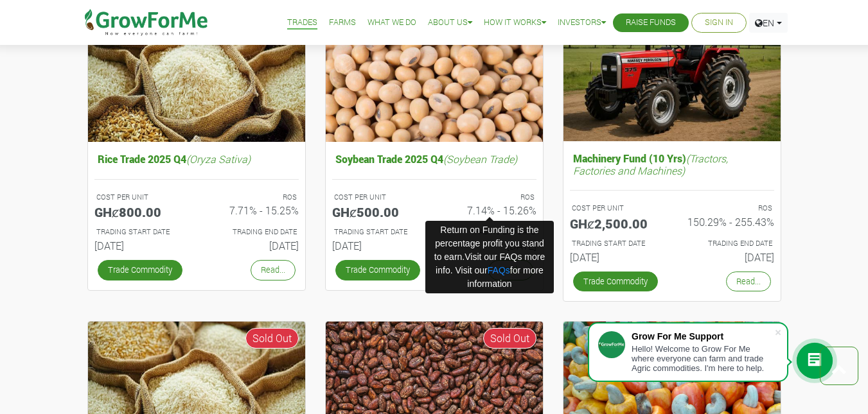 This screenshot has width=868, height=414. What do you see at coordinates (498, 271) in the screenshot?
I see `a: FAQs` at bounding box center [498, 271].